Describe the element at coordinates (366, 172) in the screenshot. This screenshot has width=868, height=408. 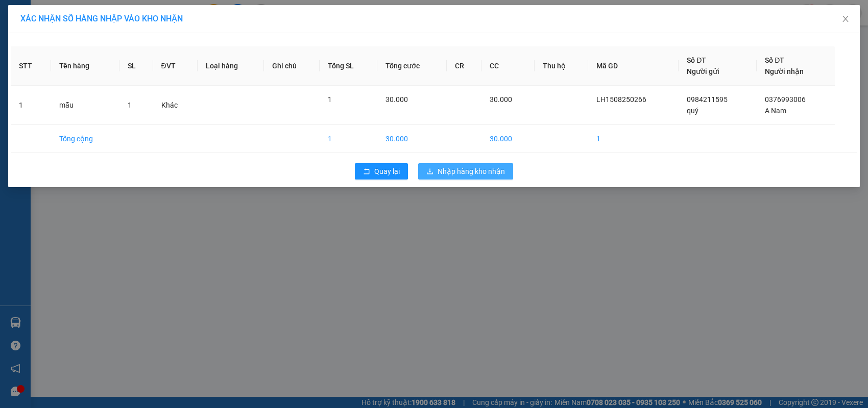
I see `span: rollback` at that location.